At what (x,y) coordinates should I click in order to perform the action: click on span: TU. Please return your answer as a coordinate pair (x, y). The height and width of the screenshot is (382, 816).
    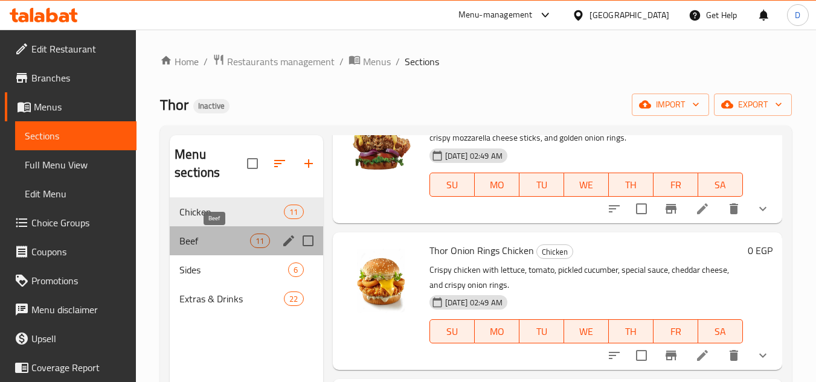
    Looking at the image, I should click on (542, 331).